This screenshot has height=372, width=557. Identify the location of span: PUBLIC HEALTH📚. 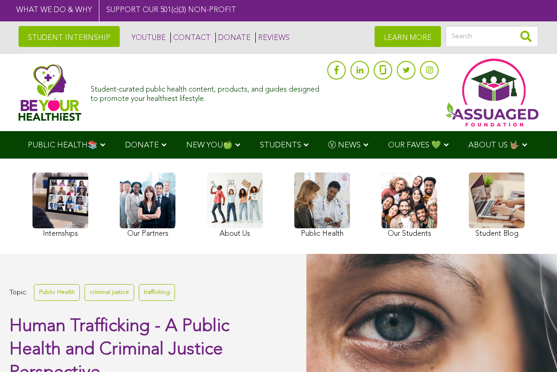
(63, 145).